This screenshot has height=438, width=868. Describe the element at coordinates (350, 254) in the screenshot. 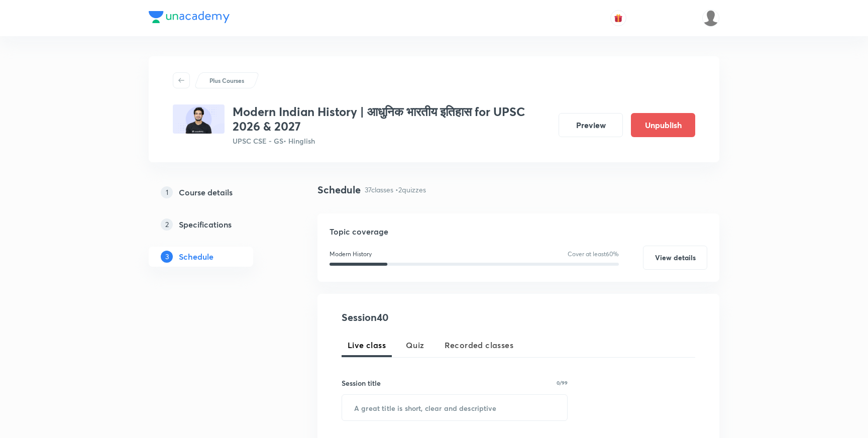

I see `p: Modern History` at that location.